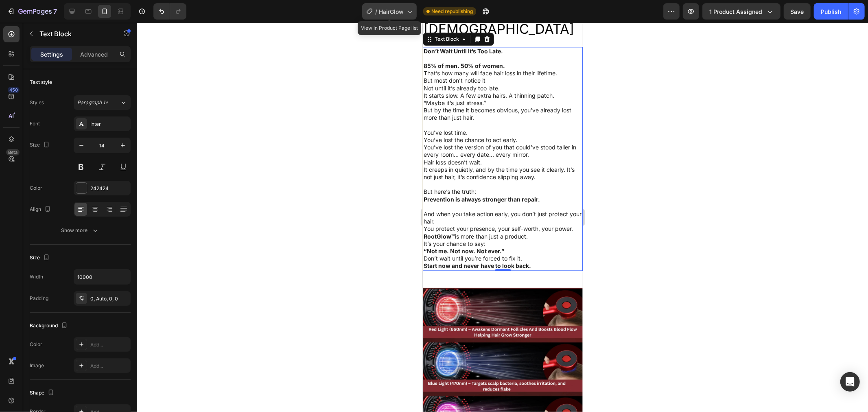  Describe the element at coordinates (39, 298) in the screenshot. I see `div: Padding` at that location.